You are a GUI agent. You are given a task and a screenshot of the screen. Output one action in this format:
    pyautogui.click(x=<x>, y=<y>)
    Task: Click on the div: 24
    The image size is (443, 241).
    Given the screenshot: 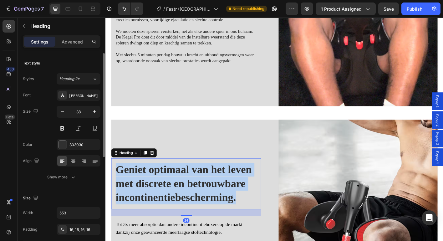 What is the action you would take?
    pyautogui.click(x=90, y=226)
    